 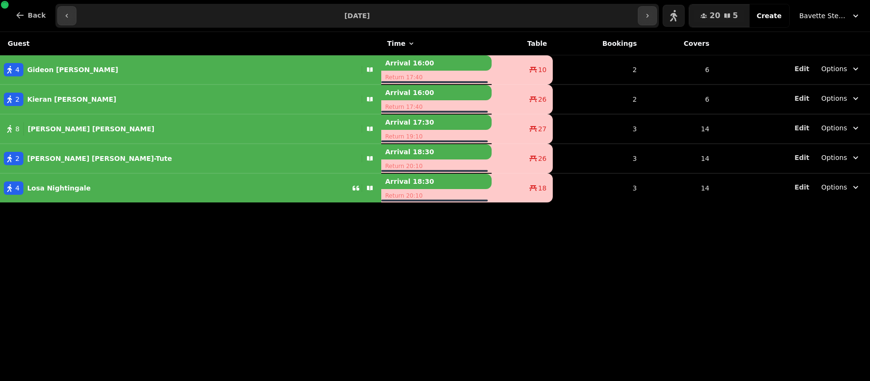 I want to click on span: Back, so click(x=37, y=15).